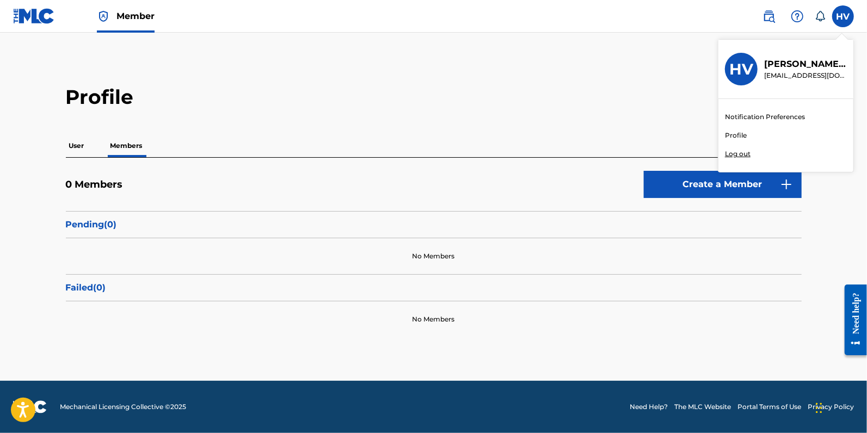  I want to click on p: Pending ( 0 ), so click(434, 225).